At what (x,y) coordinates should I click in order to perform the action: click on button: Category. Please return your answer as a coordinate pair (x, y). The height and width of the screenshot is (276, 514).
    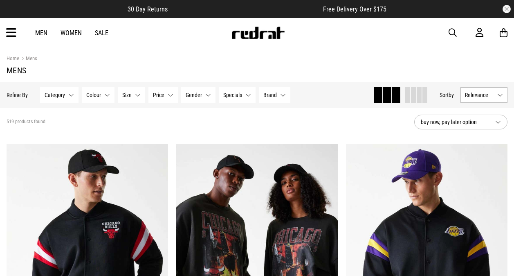
    Looking at the image, I should click on (59, 95).